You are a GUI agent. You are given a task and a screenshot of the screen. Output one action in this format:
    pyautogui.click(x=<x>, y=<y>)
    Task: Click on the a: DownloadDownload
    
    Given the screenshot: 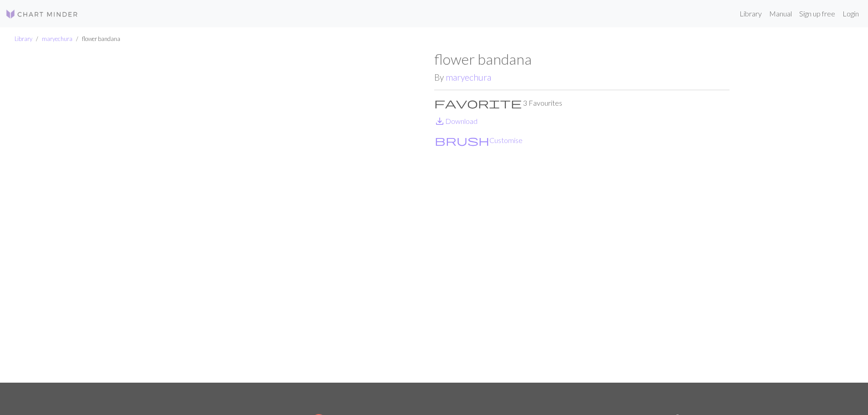 What is the action you would take?
    pyautogui.click(x=456, y=120)
    